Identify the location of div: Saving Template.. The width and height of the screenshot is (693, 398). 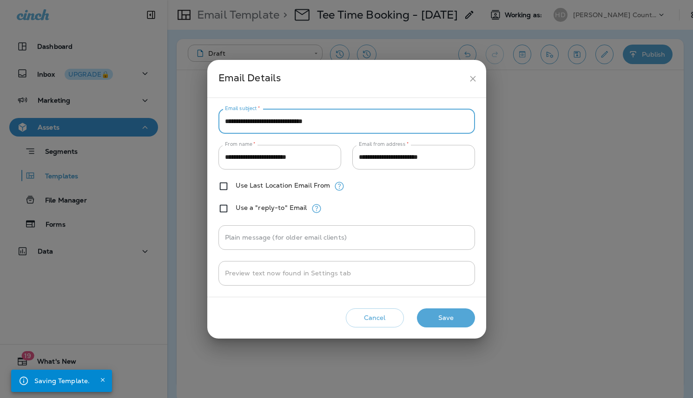
(62, 381).